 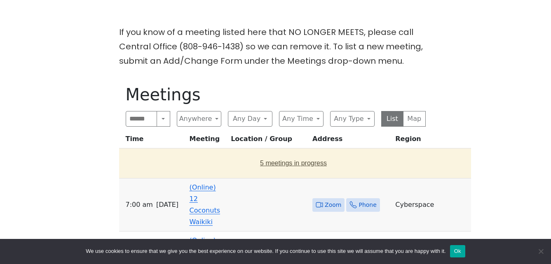 What do you see at coordinates (207, 141) in the screenshot?
I see `th: Meeting` at bounding box center [207, 141].